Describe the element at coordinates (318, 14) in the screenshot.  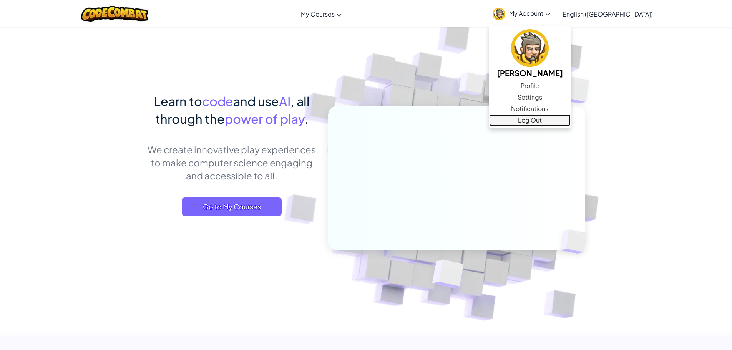
I see `span: My Courses` at that location.